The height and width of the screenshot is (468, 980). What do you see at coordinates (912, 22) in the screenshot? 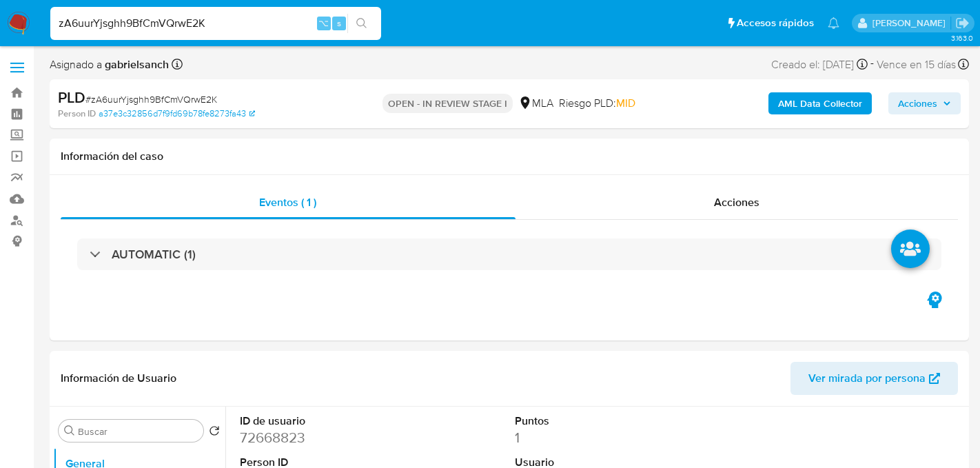
I see `p: gabriela.sanchez@mercadolibre.com` at bounding box center [912, 22].